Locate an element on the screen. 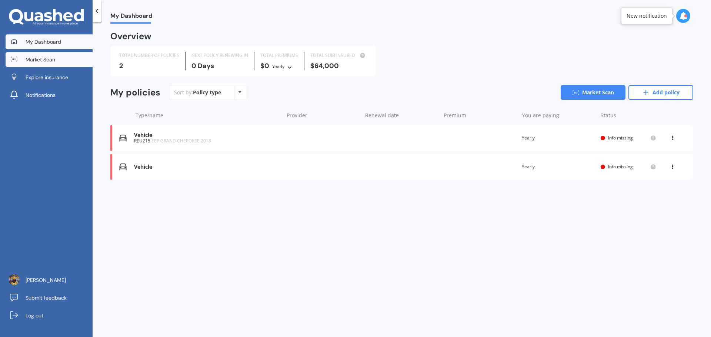 Image resolution: width=711 pixels, height=337 pixels. a: Log out is located at coordinates (49, 316).